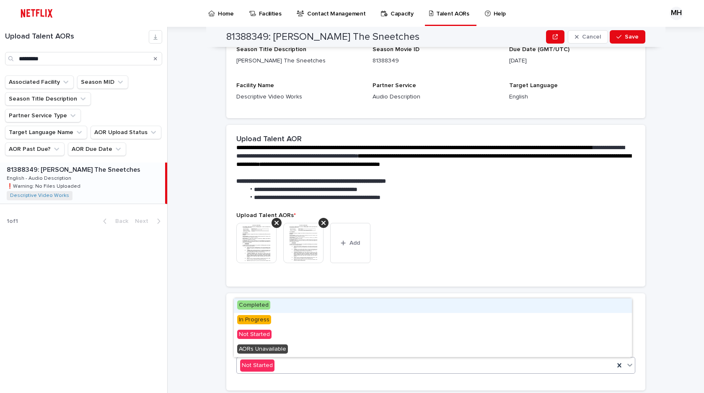 This screenshot has width=704, height=393. I want to click on div: In Progress, so click(433, 320).